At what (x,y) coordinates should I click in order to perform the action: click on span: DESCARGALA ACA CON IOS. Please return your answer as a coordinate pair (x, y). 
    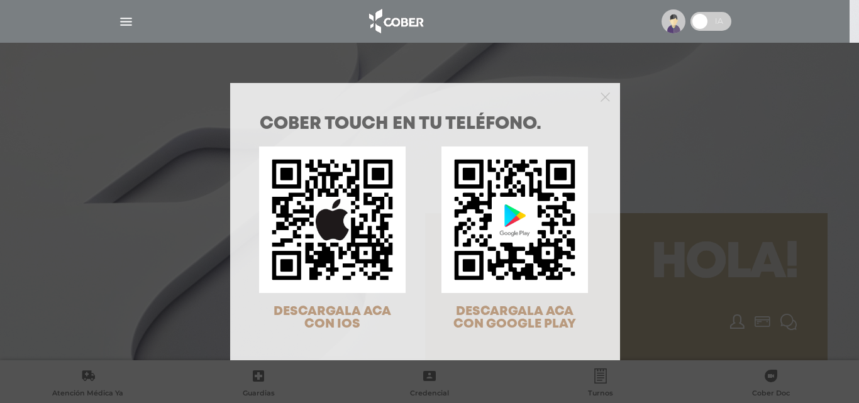
    Looking at the image, I should click on (332, 318).